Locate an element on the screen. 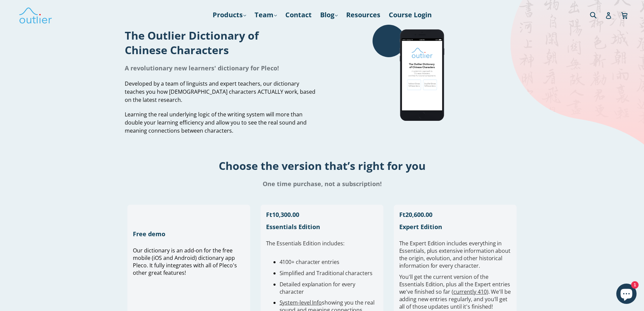 The height and width of the screenshot is (311, 644). span: Ft10,300.00 is located at coordinates (283, 214).